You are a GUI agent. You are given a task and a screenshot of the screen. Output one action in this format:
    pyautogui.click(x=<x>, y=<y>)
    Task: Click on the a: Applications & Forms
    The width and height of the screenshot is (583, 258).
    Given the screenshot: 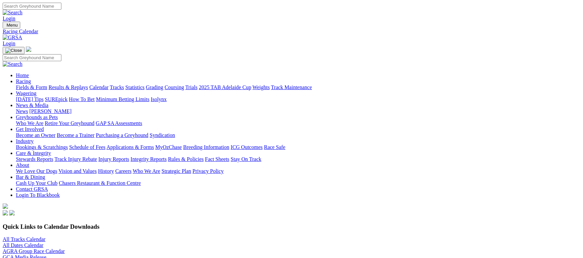 What is the action you would take?
    pyautogui.click(x=130, y=147)
    